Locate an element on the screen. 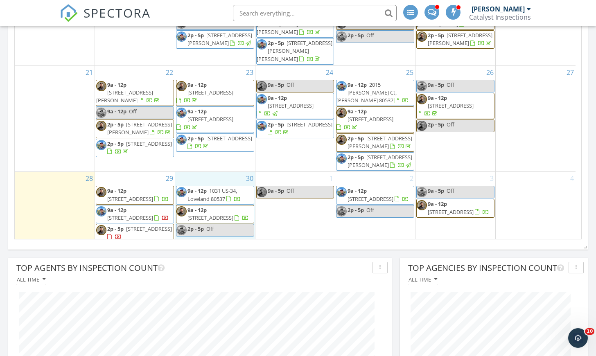 The height and width of the screenshot is (356, 596). a: SPECTORA is located at coordinates (105, 20).